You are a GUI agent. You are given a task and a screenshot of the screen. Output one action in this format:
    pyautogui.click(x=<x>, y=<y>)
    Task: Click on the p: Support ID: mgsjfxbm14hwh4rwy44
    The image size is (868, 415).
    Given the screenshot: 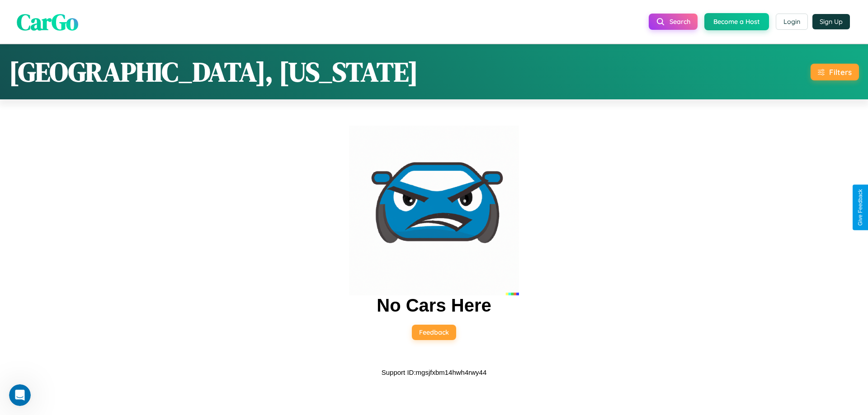 What is the action you would take?
    pyautogui.click(x=434, y=372)
    